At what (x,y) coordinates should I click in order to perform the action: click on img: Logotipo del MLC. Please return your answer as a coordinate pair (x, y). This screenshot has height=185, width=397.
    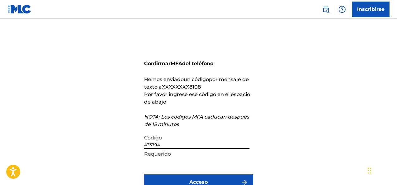
    Looking at the image, I should click on (19, 9).